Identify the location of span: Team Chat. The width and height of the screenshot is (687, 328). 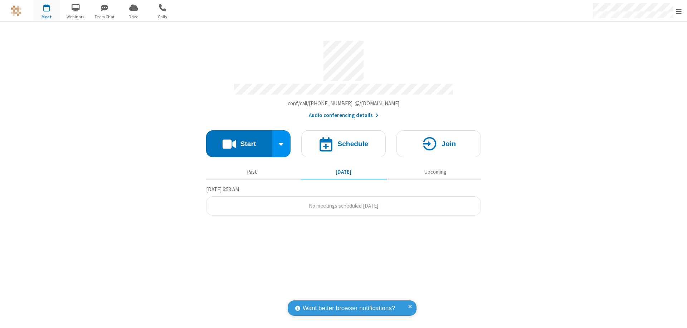
(105, 17).